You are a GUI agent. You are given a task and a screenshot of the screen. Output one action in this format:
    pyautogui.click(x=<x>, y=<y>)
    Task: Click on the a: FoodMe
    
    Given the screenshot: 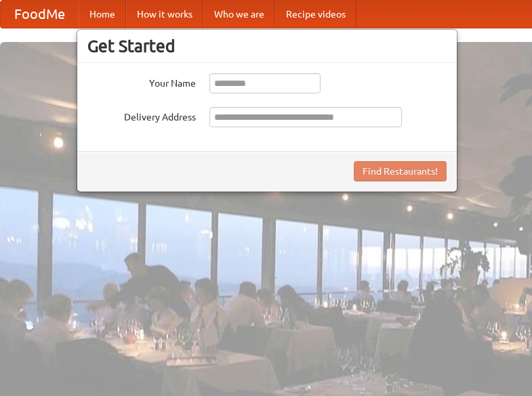 What is the action you would take?
    pyautogui.click(x=40, y=14)
    